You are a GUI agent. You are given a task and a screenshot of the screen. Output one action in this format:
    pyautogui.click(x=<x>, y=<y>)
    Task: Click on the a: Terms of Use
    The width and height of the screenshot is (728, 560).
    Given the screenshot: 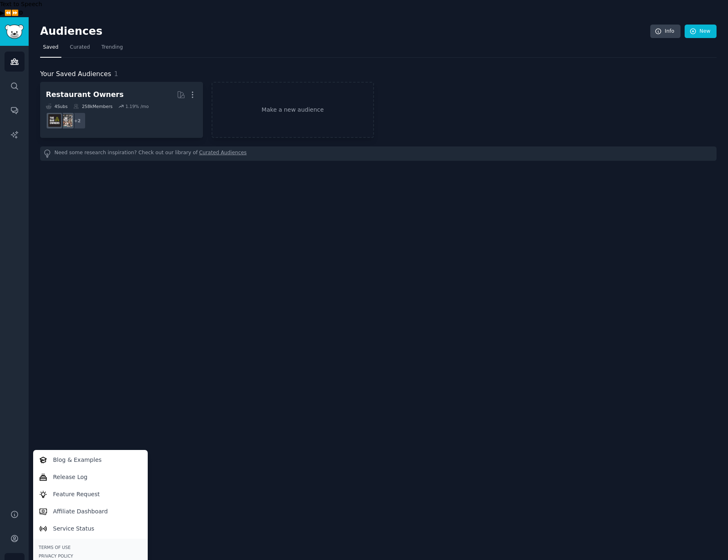 What is the action you would take?
    pyautogui.click(x=91, y=547)
    